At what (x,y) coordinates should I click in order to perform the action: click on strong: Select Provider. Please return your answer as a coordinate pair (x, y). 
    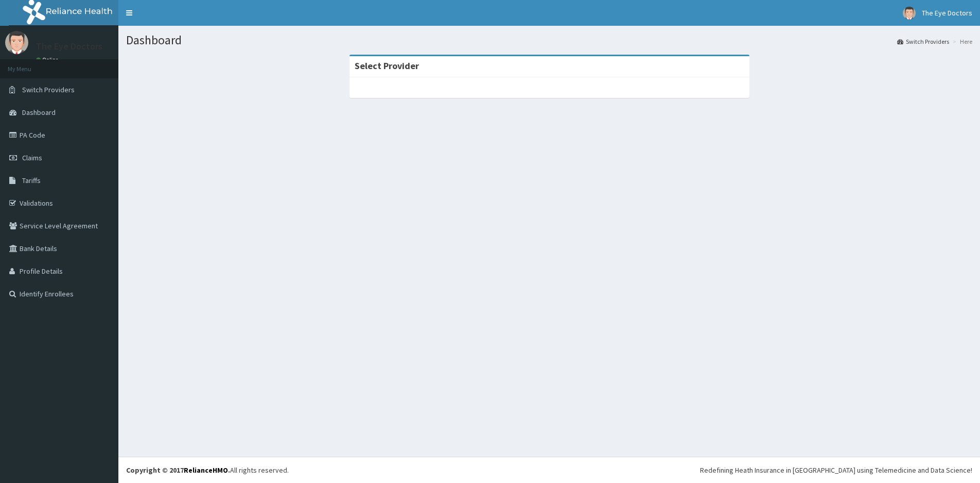
    Looking at the image, I should click on (386, 65).